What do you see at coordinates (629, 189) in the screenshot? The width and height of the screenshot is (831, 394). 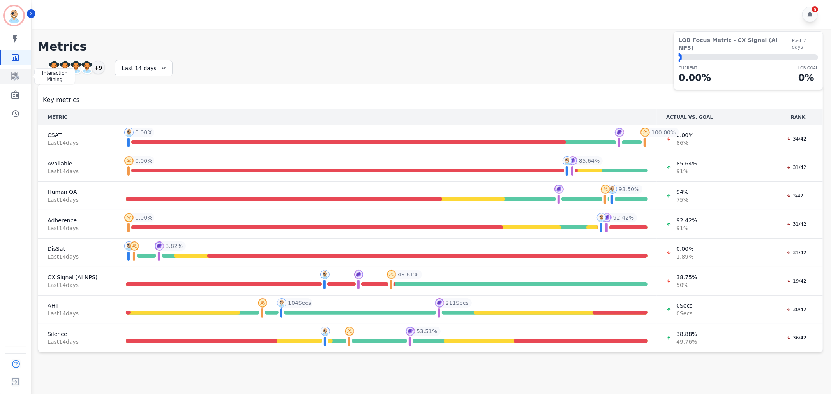 I see `span: 93.50 %` at bounding box center [629, 189].